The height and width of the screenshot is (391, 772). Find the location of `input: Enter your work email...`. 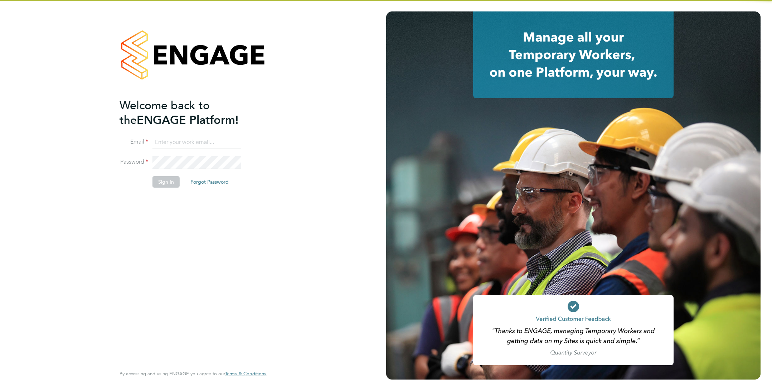

input: Enter your work email... is located at coordinates (197, 143).